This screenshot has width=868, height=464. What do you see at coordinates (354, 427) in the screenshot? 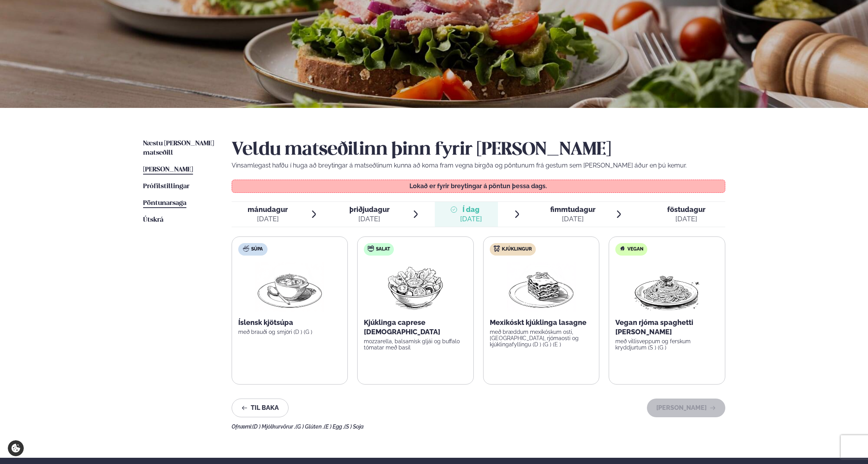
I see `span: (S ) Soja` at bounding box center [354, 427].